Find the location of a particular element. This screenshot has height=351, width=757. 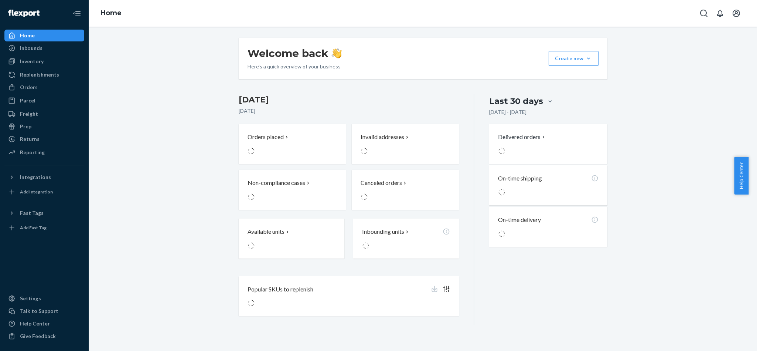

img: hand-wave emoji is located at coordinates (337, 53).